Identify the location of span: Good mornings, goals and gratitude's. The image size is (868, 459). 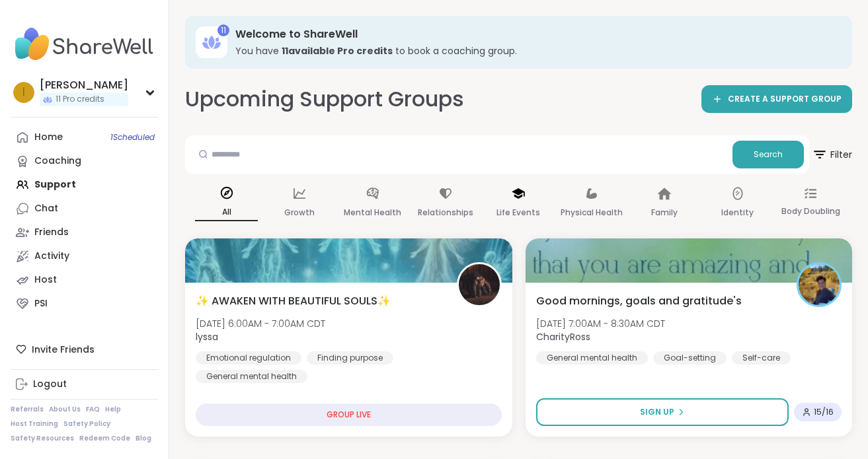
(639, 301).